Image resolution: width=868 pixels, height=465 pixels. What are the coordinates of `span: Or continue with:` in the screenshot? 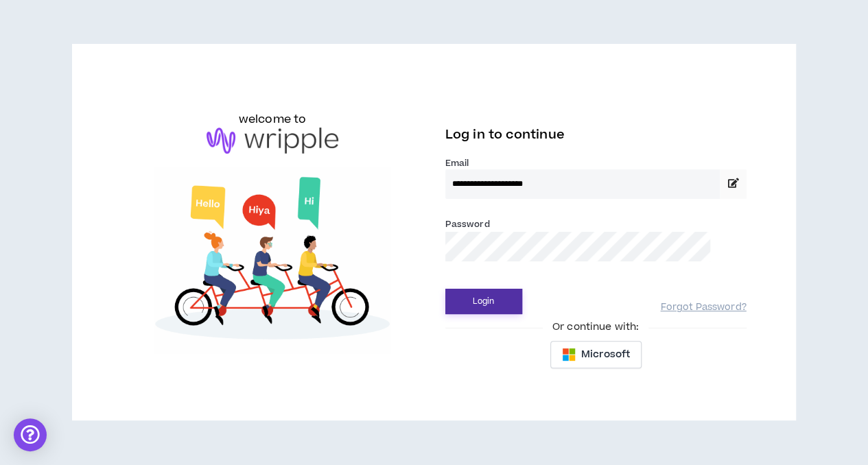 It's located at (596, 327).